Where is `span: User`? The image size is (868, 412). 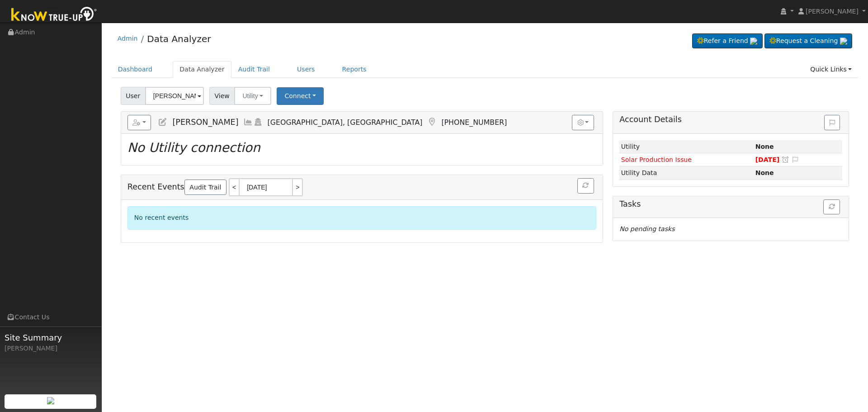
span: User is located at coordinates (133, 96).